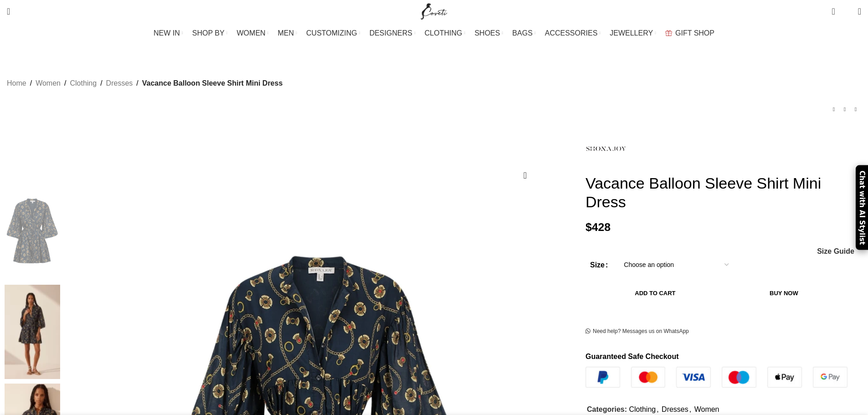  Describe the element at coordinates (286, 33) in the screenshot. I see `span: MEN` at that location.